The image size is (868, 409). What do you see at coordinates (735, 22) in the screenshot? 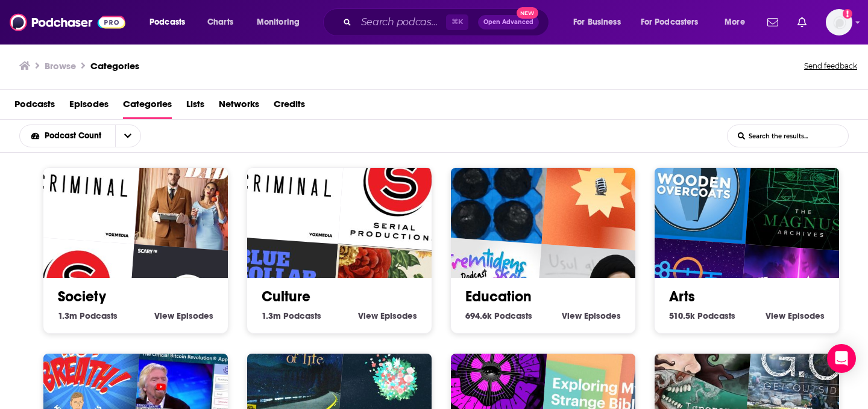
I see `span: More` at bounding box center [735, 22].